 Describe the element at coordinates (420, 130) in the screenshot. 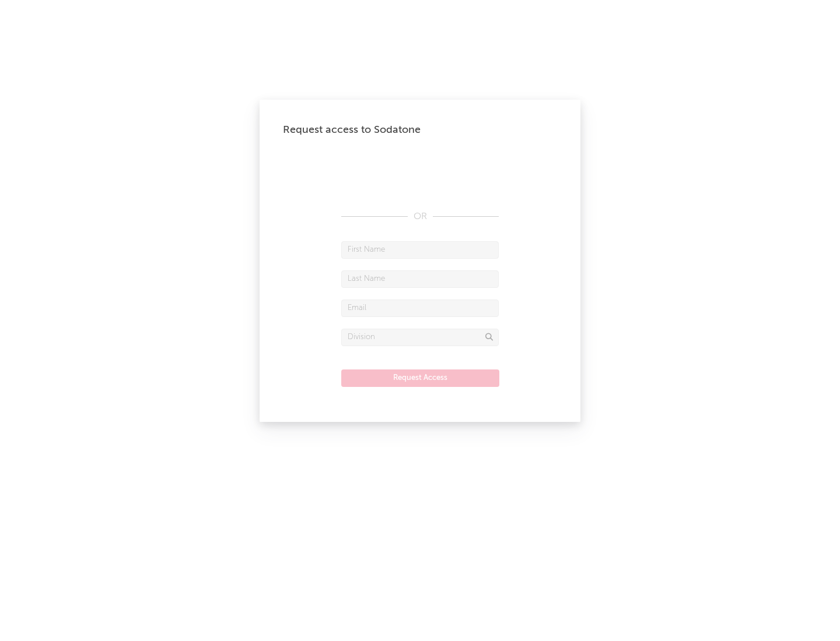

I see `div: Request access to Sodatone` at that location.